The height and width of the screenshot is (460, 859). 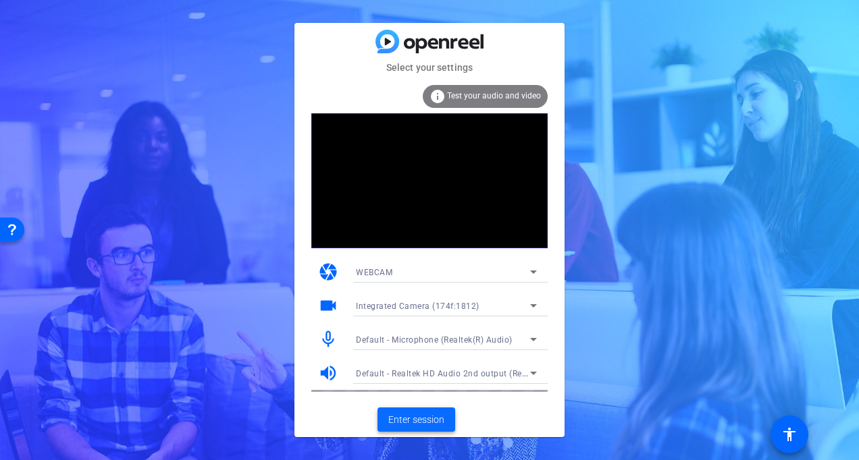 What do you see at coordinates (416, 420) in the screenshot?
I see `span: Enter session` at bounding box center [416, 420].